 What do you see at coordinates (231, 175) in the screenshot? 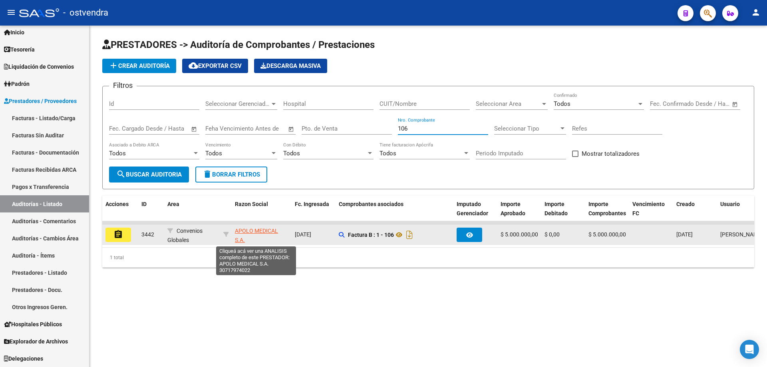
I see `button: Borrar Filtros` at bounding box center [231, 175].